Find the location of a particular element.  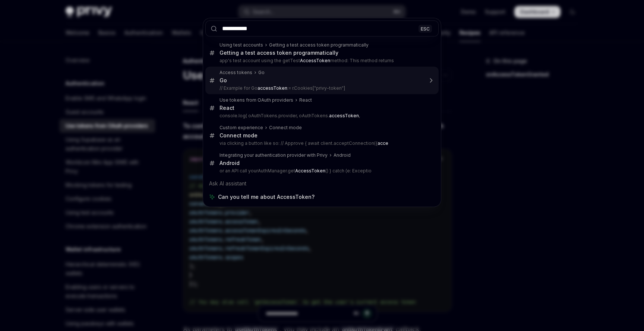

p: or an API call yourAuthManager.get () } catch (e: Exceptio is located at coordinates (321, 171).